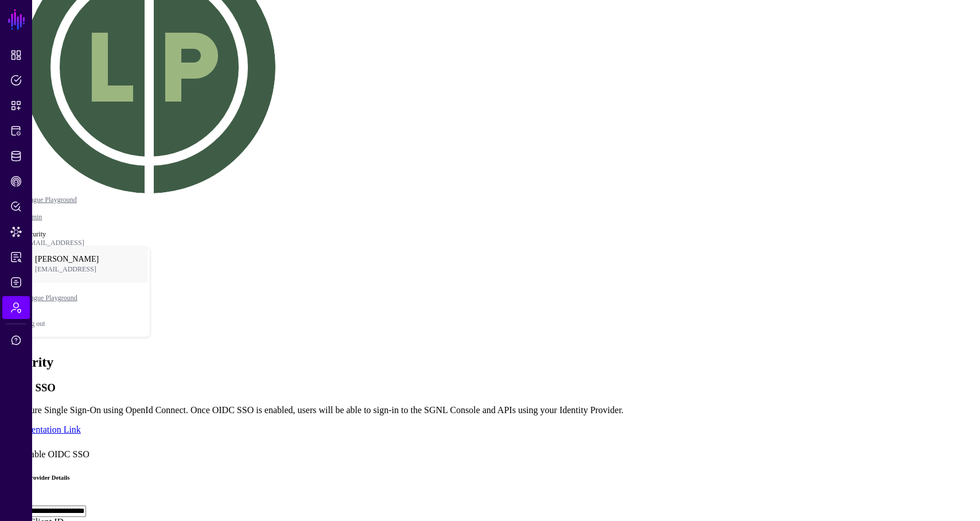 Image resolution: width=980 pixels, height=521 pixels. I want to click on a: Identity Data Fabric, so click(16, 156).